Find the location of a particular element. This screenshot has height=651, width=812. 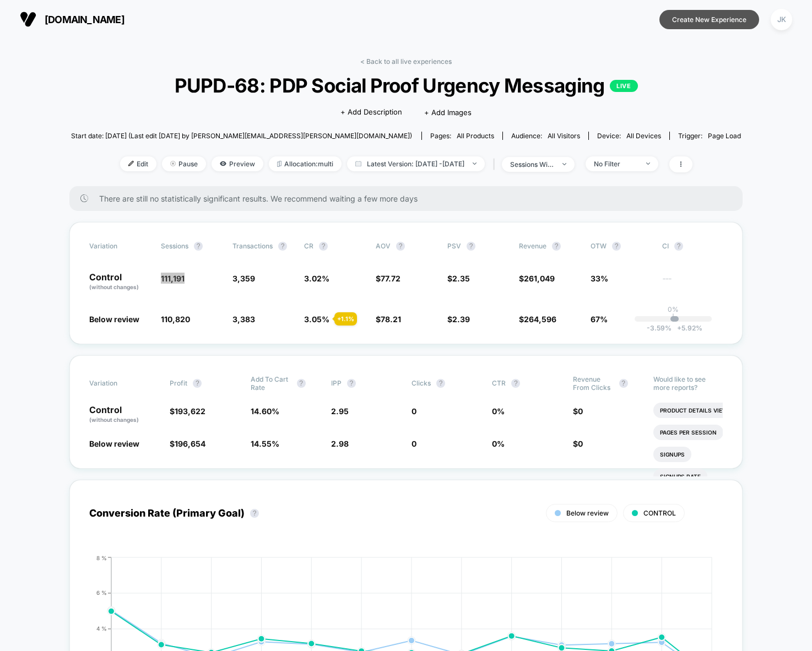

a: < Back to all live experiences is located at coordinates (406, 62).